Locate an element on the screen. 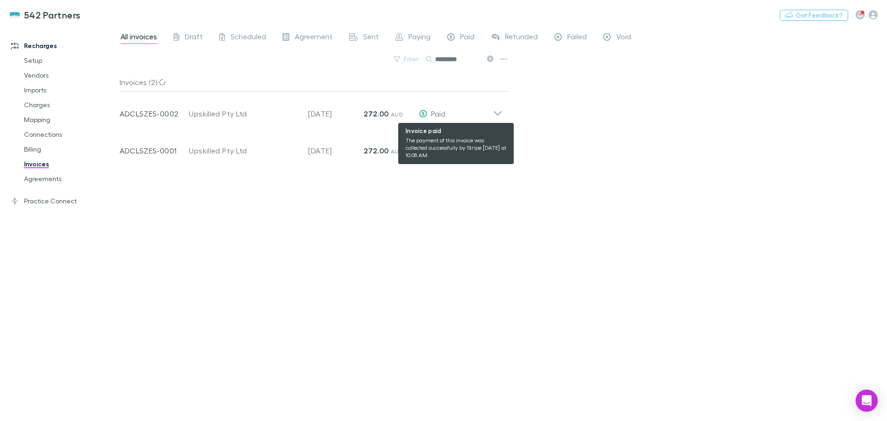 Image resolution: width=887 pixels, height=421 pixels. button: Got Feedback? is located at coordinates (814, 15).